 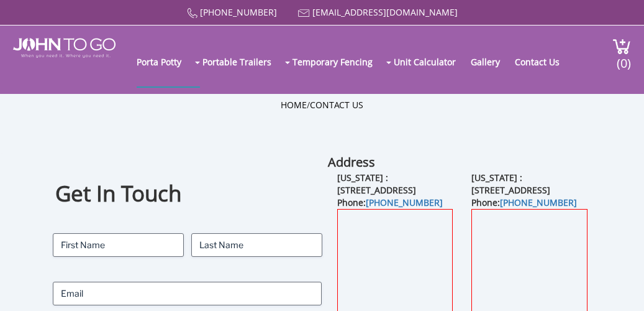 What do you see at coordinates (619, 285) in the screenshot?
I see `button: Live Chat` at bounding box center [619, 285].